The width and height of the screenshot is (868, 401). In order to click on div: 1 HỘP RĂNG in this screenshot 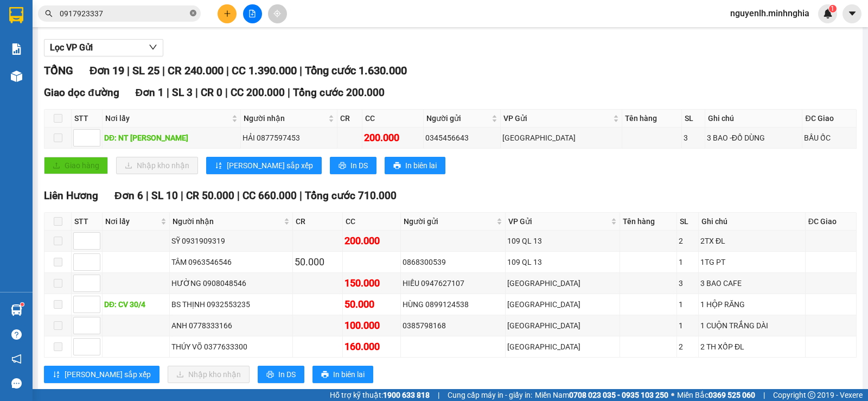, I will do `click(753, 305)`.